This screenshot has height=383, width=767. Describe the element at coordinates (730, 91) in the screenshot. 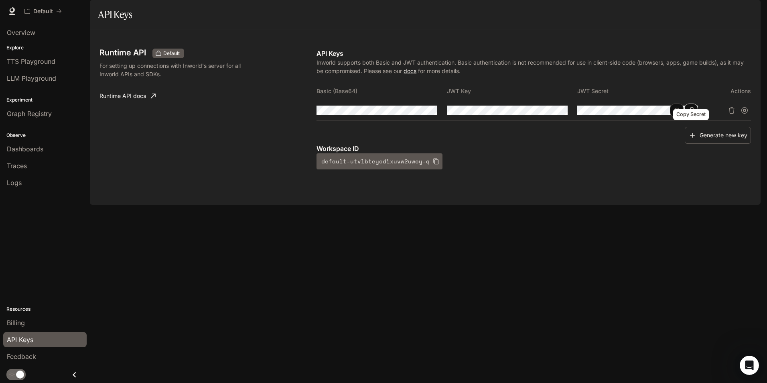

I see `th: Actions` at that location.